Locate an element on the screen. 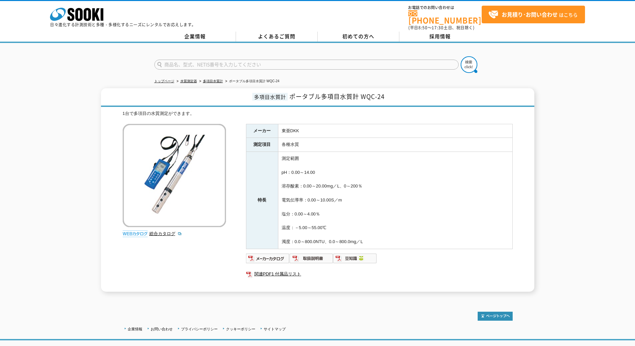 This screenshot has width=635, height=346. th: 特長 is located at coordinates (262, 200).